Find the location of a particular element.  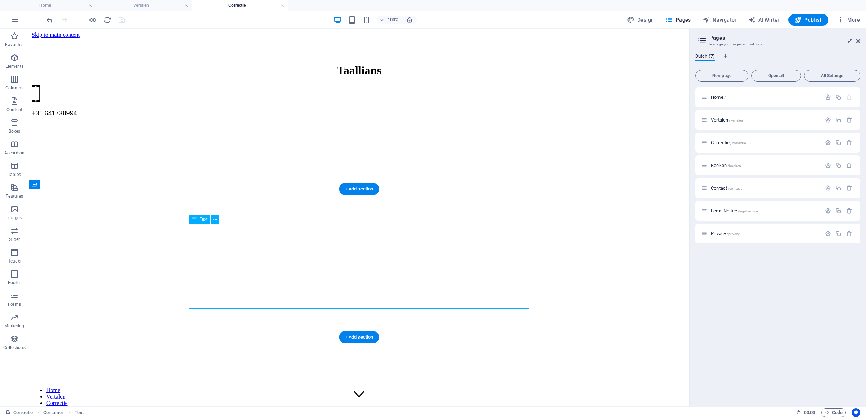

p: Features is located at coordinates (14, 196).